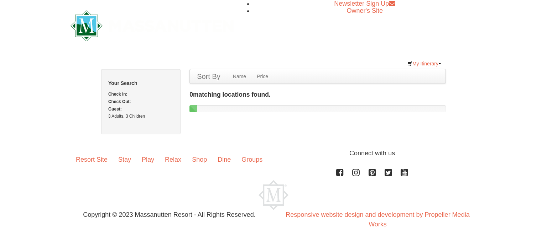 This screenshot has height=247, width=547. I want to click on a: Stay, so click(125, 160).